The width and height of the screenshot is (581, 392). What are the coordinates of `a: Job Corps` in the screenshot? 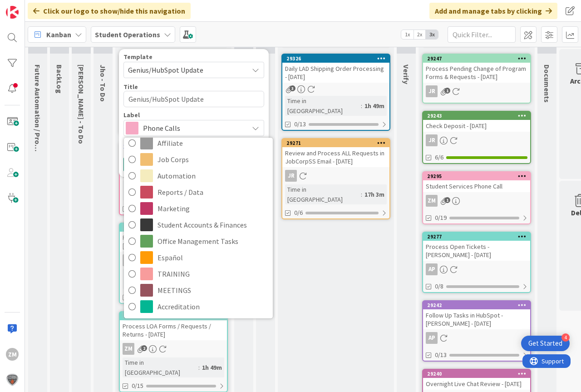 It's located at (199, 159).